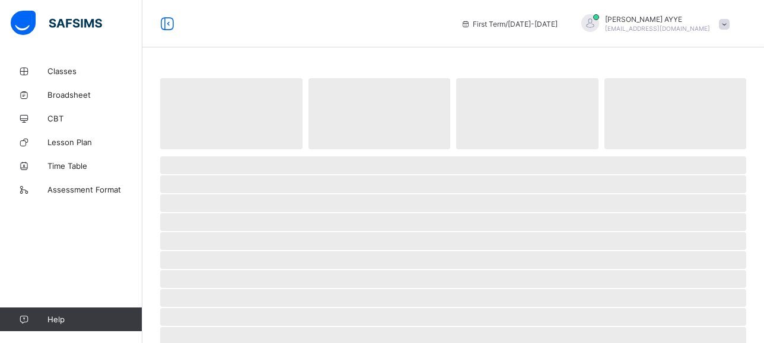 The image size is (764, 343). I want to click on span: Lesson Plan, so click(95, 142).